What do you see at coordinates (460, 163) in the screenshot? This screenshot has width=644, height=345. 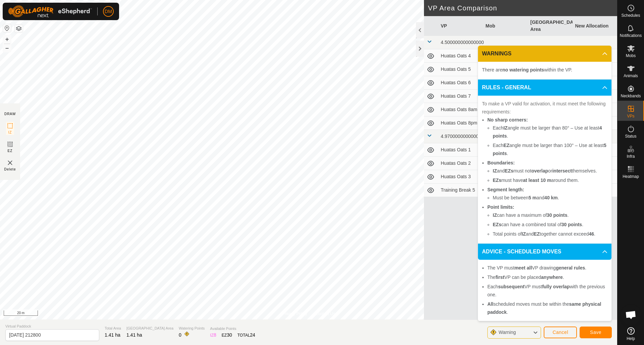 I see `td: Huatas Oats 2` at bounding box center [460, 163].